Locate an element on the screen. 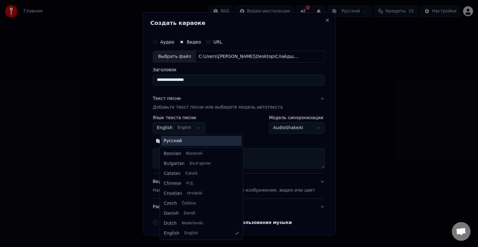 The image size is (478, 247). span: Dutch is located at coordinates (170, 223).